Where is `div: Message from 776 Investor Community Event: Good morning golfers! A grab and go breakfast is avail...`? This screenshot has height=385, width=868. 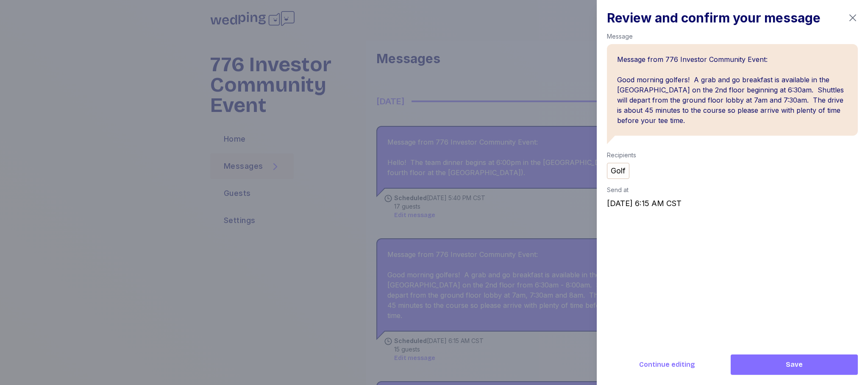 div: Message from 776 Investor Community Event: Good morning golfers! A grab and go breakfast is avail... is located at coordinates (733, 90).